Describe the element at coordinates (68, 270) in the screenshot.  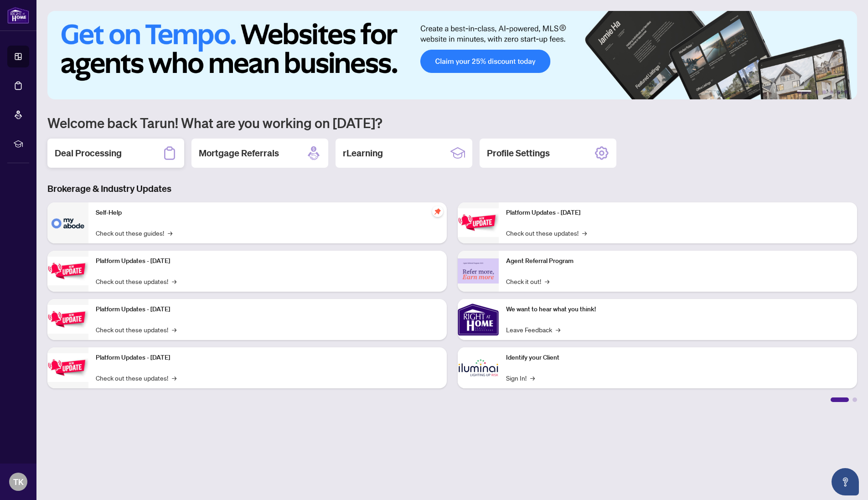
I see `img: Platform Updates - September 16, 2025` at that location.